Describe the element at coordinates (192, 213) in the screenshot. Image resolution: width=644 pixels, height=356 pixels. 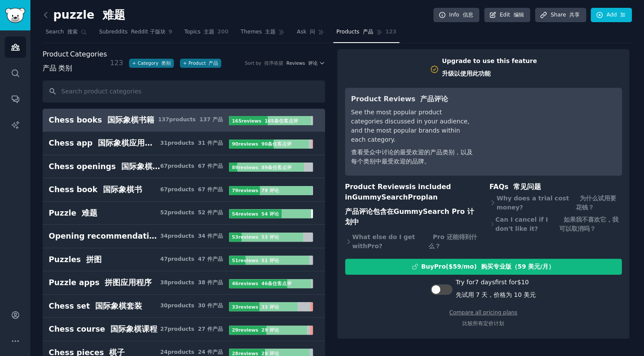
I see `div: 52 product s` at that location.